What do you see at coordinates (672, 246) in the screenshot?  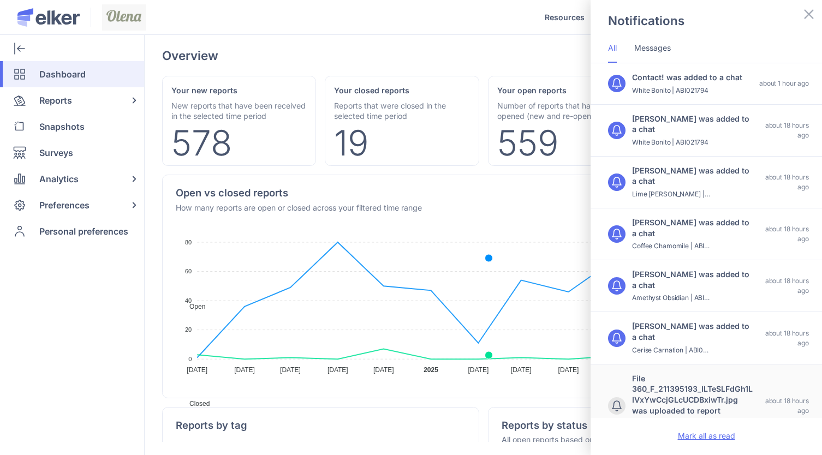 I see `div: Coffee Chamomile | ABI021792` at bounding box center [672, 246].